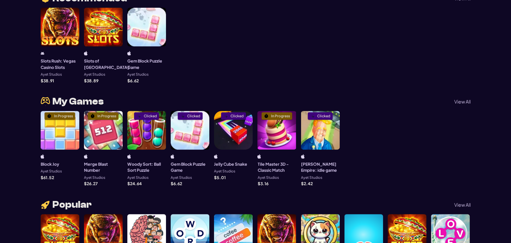 Image resolution: width=511 pixels, height=243 pixels. Describe the element at coordinates (72, 205) in the screenshot. I see `span: Popular` at that location.